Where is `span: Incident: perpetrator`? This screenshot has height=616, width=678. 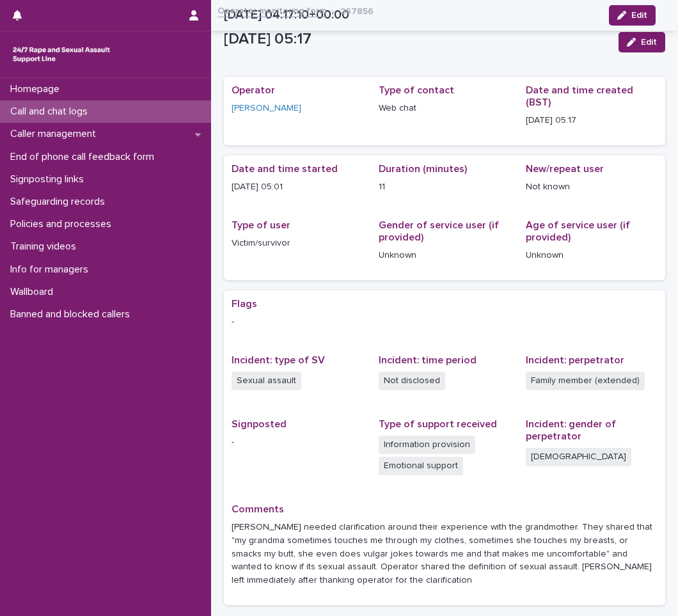
span: Incident: perpetrator is located at coordinates (575, 360).